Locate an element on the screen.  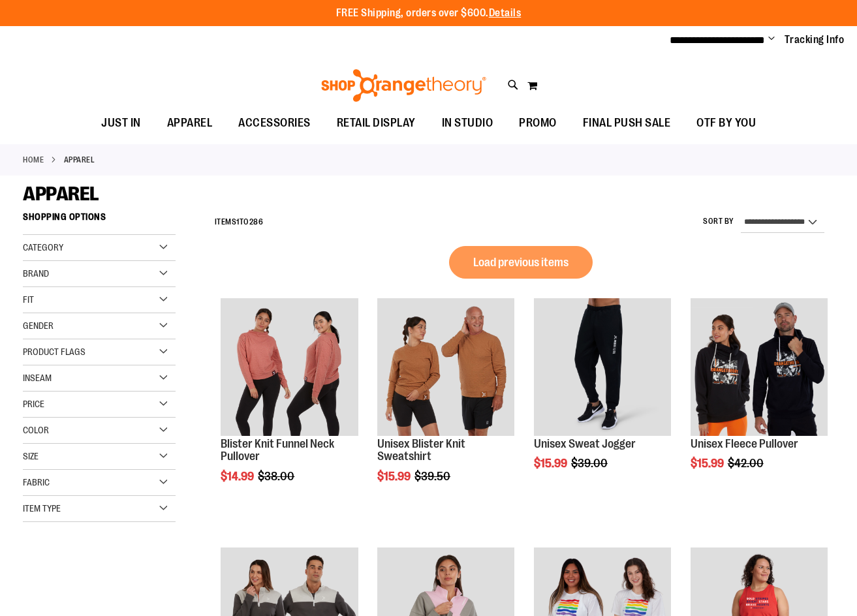
a: RETAIL DISPLAY is located at coordinates (376, 123).